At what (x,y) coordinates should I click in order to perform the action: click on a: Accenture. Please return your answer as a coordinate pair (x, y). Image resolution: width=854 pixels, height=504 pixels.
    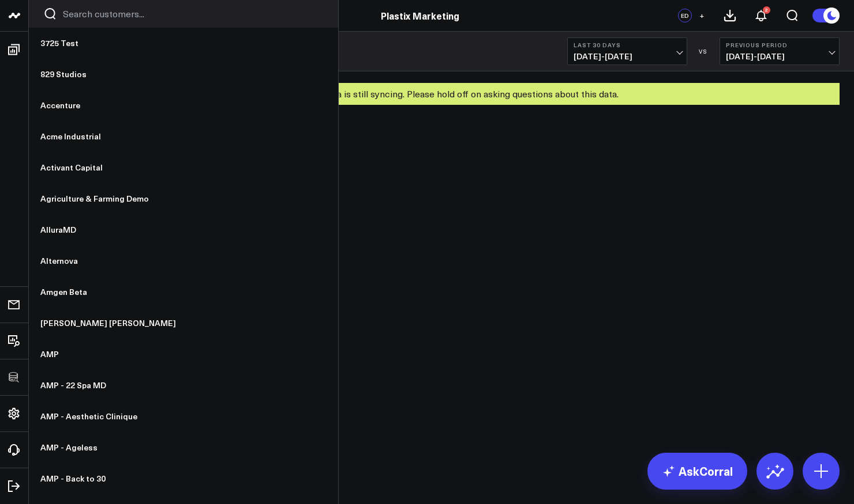
    Looking at the image, I should click on (183, 106).